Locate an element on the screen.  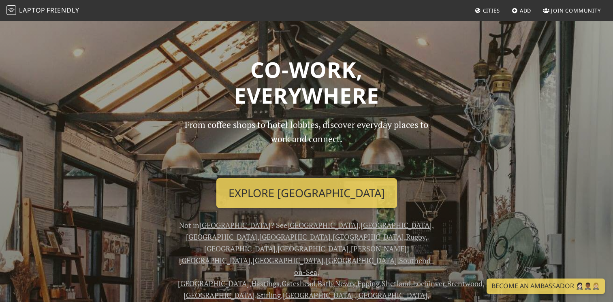
a: Newry is located at coordinates (345, 284).